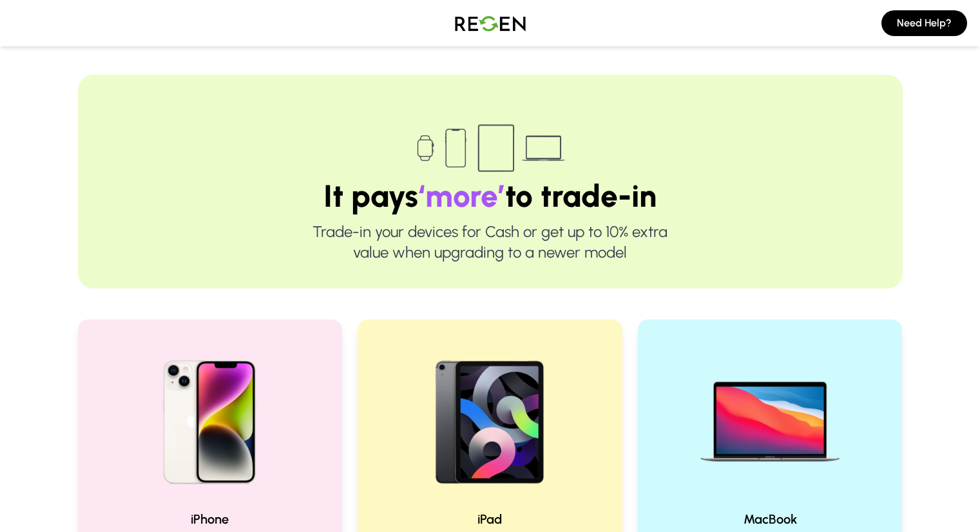 Image resolution: width=980 pixels, height=532 pixels. Describe the element at coordinates (490, 417) in the screenshot. I see `img: iPad` at that location.